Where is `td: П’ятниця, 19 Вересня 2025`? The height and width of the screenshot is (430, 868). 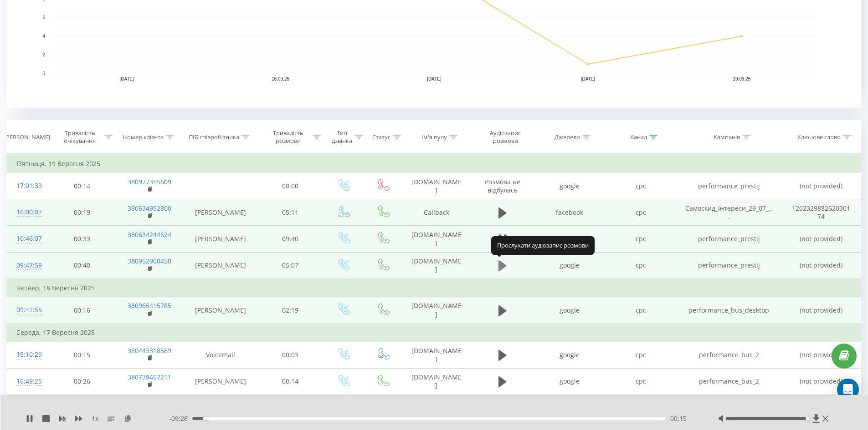 td: П’ятниця, 19 Вересня 2025 is located at coordinates (434, 164).